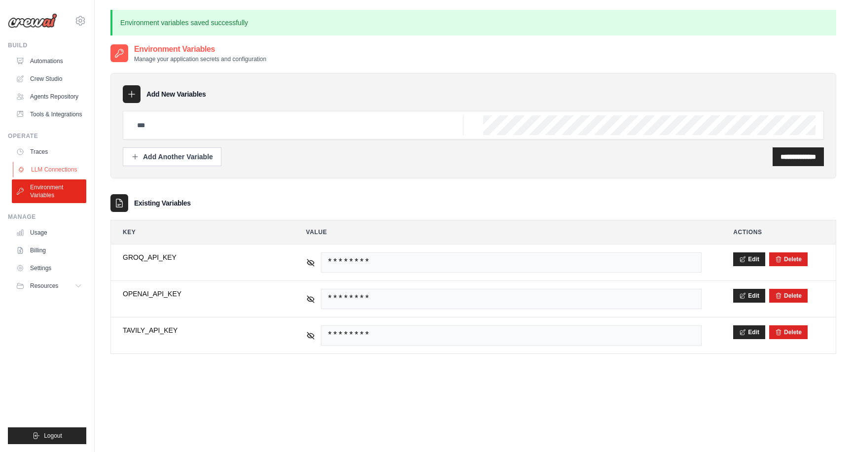 This screenshot has height=452, width=852. What do you see at coordinates (49, 152) in the screenshot?
I see `a: Traces` at bounding box center [49, 152].